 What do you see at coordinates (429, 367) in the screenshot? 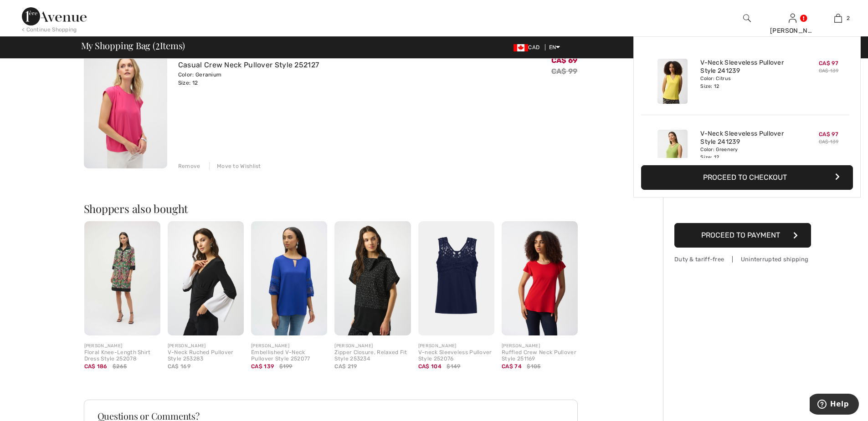
I see `span: CA$ 104` at bounding box center [429, 367].